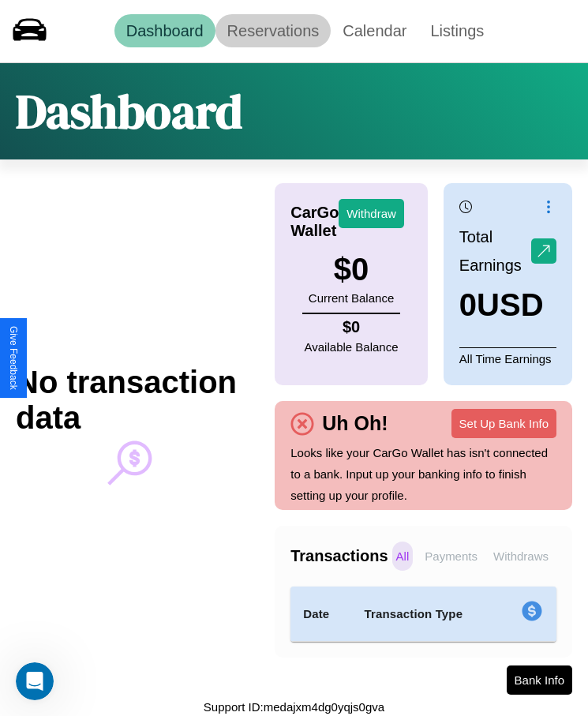 The height and width of the screenshot is (716, 588). I want to click on h2: No transaction data, so click(130, 400).